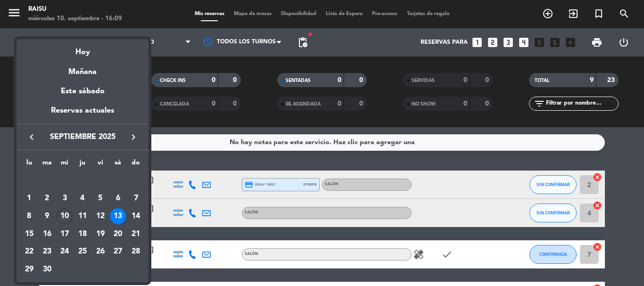 The width and height of the screenshot is (644, 286). Describe the element at coordinates (83, 234) in the screenshot. I see `div: 18` at that location.